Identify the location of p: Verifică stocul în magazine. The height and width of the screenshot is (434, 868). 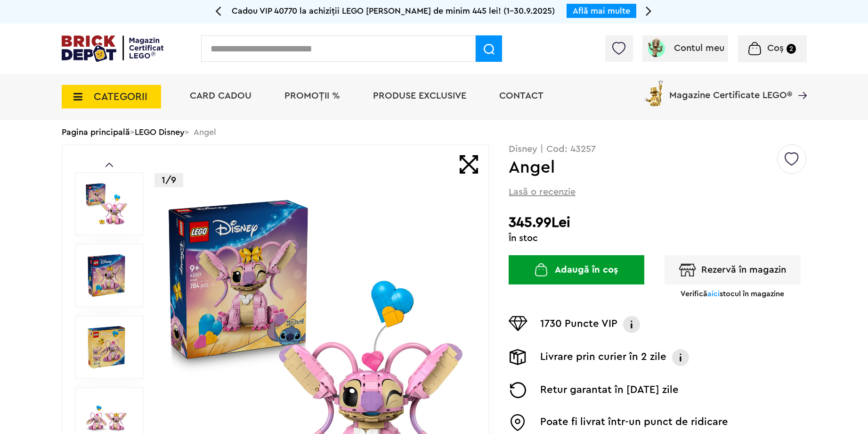
(733, 294).